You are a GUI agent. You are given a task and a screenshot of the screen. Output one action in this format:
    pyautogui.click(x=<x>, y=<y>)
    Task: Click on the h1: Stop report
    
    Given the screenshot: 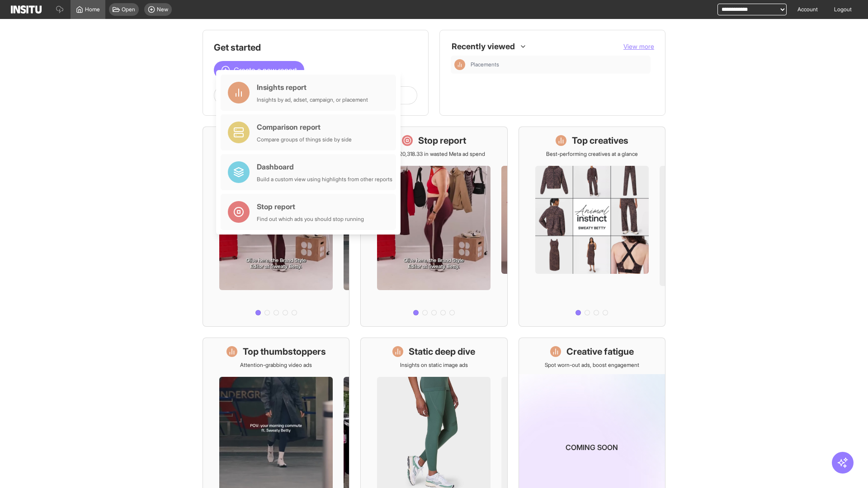 What is the action you would take?
    pyautogui.click(x=442, y=140)
    